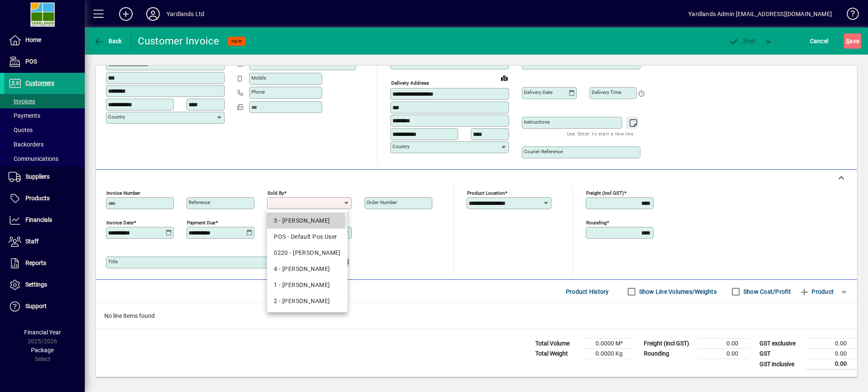  I want to click on button: Back, so click(107, 41).